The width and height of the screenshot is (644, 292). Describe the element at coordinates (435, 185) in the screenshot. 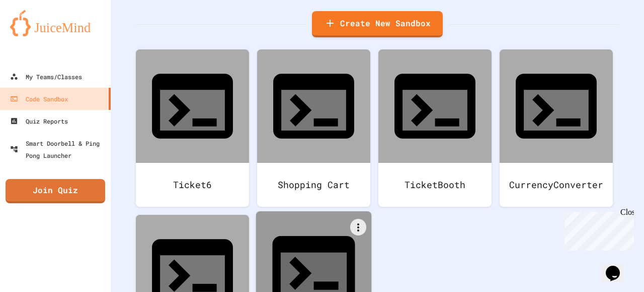

I see `div: TicketBooth` at that location.